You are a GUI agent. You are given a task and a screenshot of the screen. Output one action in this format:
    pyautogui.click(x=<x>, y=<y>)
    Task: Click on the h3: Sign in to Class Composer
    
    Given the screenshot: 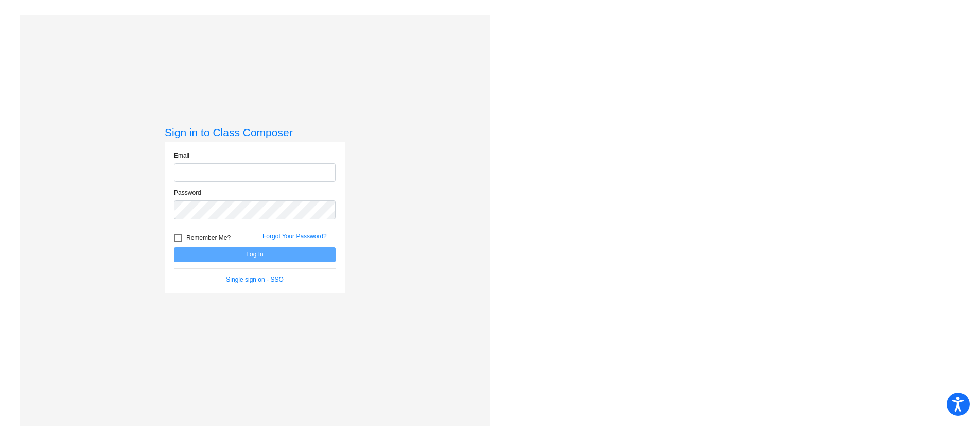 What is the action you would take?
    pyautogui.click(x=255, y=132)
    